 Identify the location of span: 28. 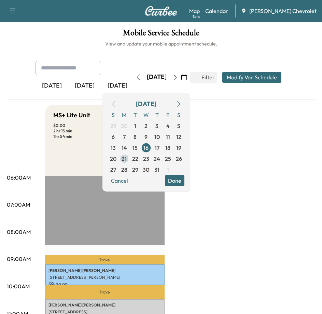
(124, 169).